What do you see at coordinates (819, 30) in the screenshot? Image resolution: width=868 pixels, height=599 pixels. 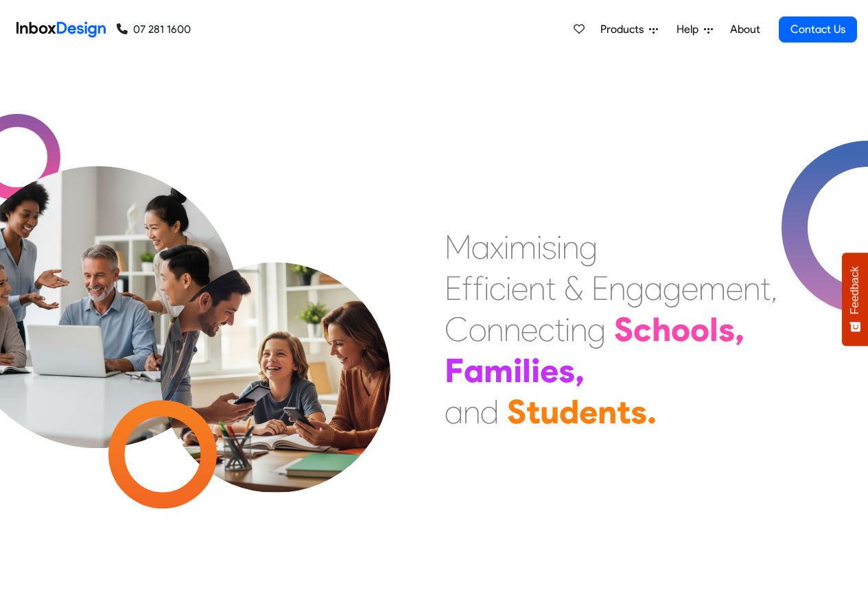 I see `a: Contact Us` at bounding box center [819, 30].